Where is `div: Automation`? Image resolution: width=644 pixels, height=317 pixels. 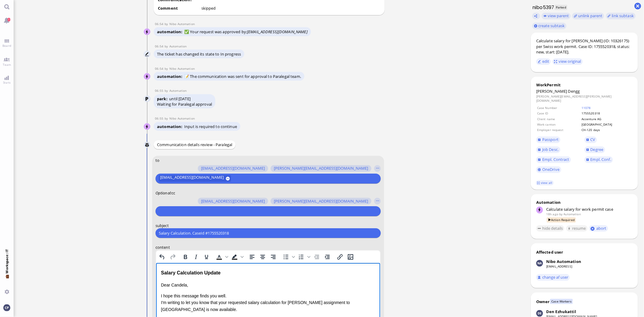
div: Automation is located at coordinates (584, 203).